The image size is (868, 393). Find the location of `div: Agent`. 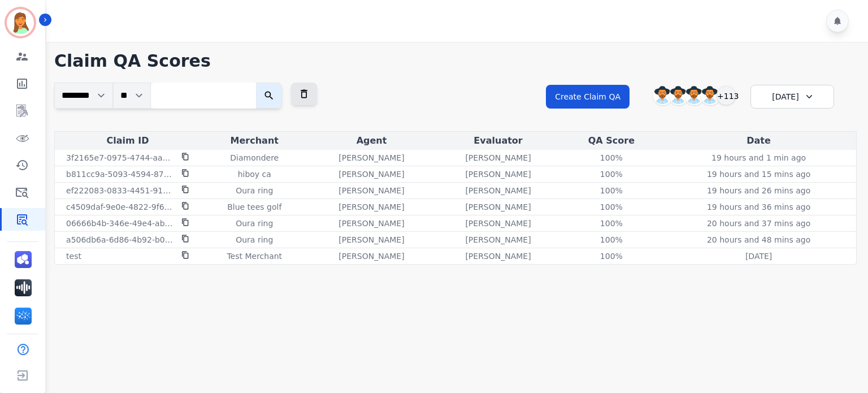

div: Agent is located at coordinates (372, 140).